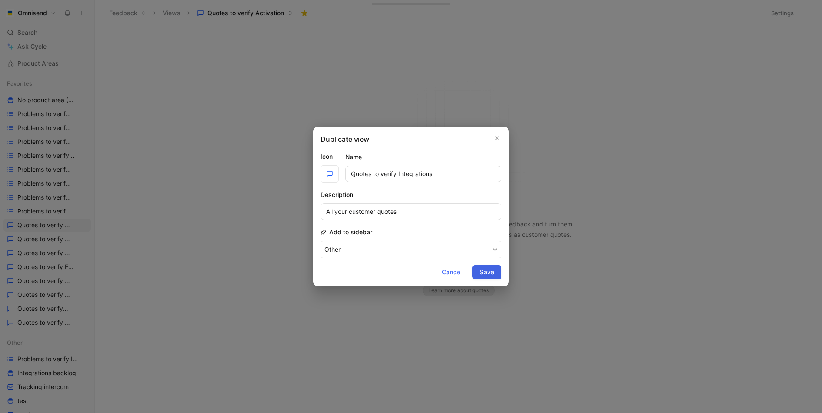 This screenshot has width=822, height=413. I want to click on button: Cancel, so click(451, 272).